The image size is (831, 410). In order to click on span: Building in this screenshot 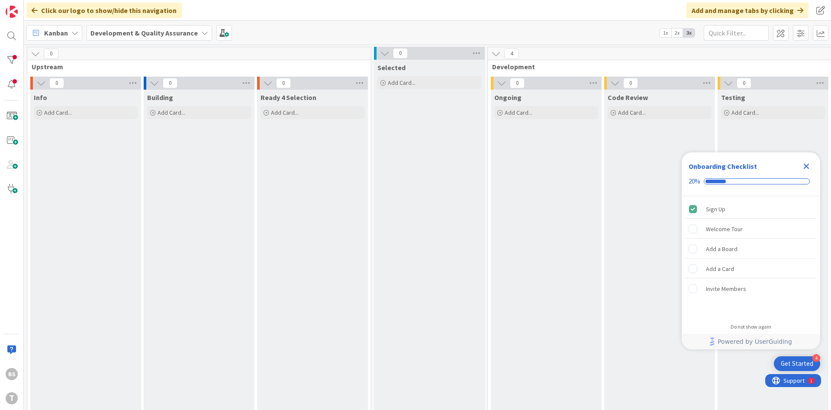, I will do `click(160, 97)`.